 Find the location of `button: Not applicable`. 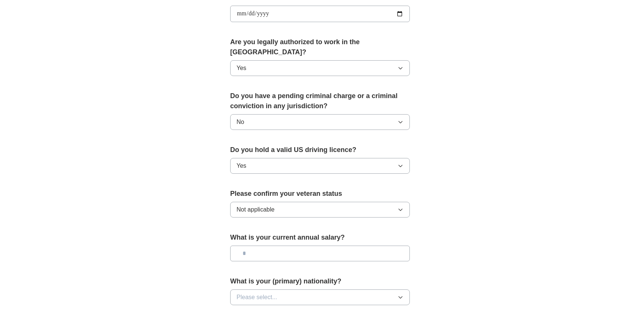

button: Not applicable is located at coordinates (320, 210).